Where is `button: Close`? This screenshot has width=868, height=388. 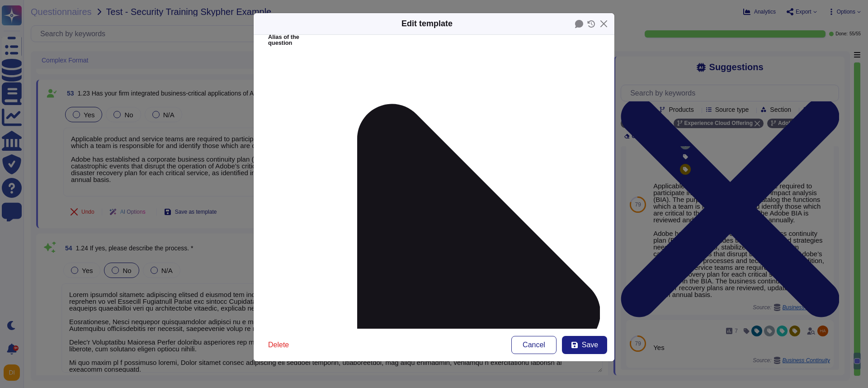
button: Close is located at coordinates (604, 24).